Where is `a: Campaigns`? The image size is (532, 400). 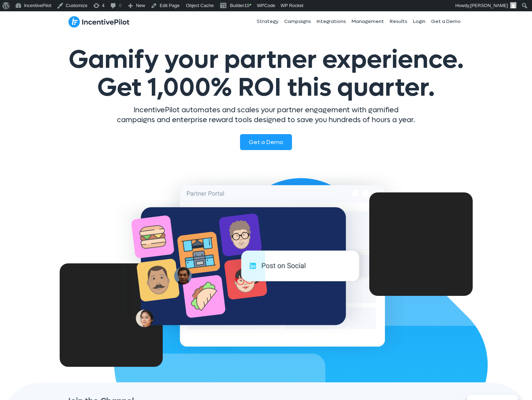 a: Campaigns is located at coordinates (298, 22).